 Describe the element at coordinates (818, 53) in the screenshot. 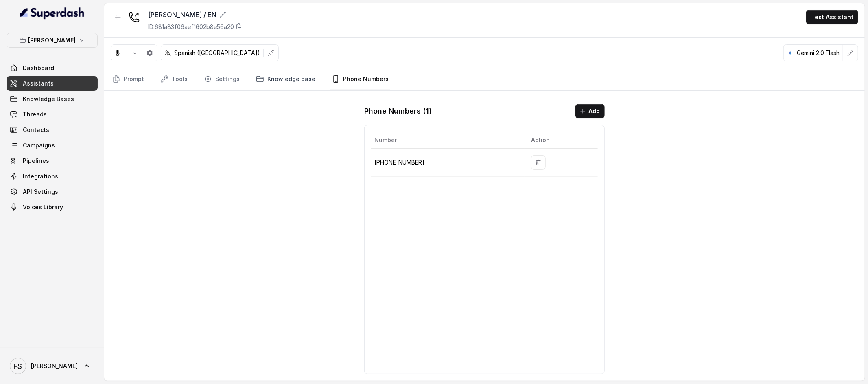

I see `p: Gemini 2.0 Flash` at that location.